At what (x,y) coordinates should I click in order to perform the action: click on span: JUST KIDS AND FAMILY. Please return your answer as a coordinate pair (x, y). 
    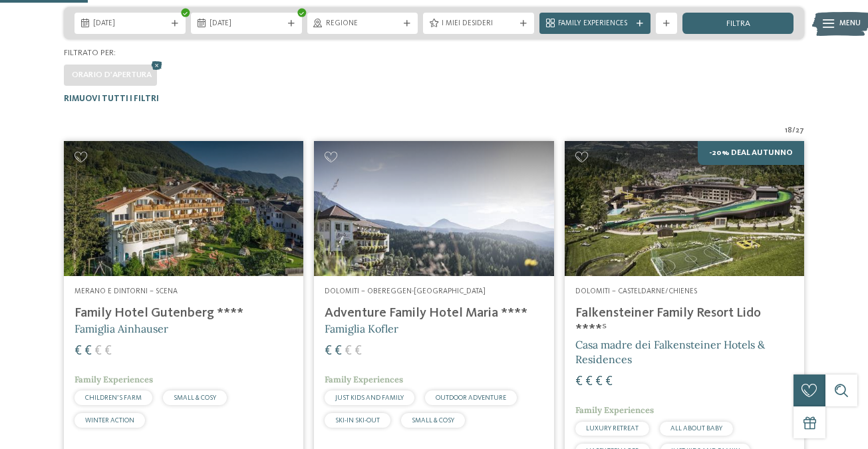
    Looking at the image, I should click on (369, 398).